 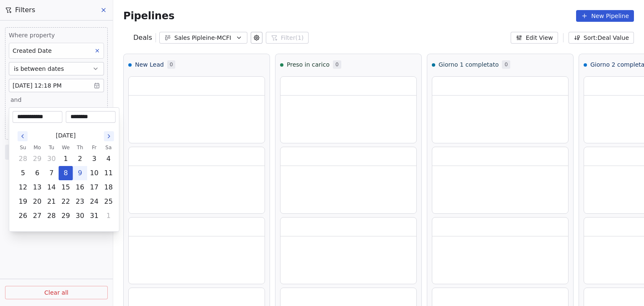 What do you see at coordinates (66, 148) in the screenshot?
I see `th: Wednesday` at bounding box center [66, 148].